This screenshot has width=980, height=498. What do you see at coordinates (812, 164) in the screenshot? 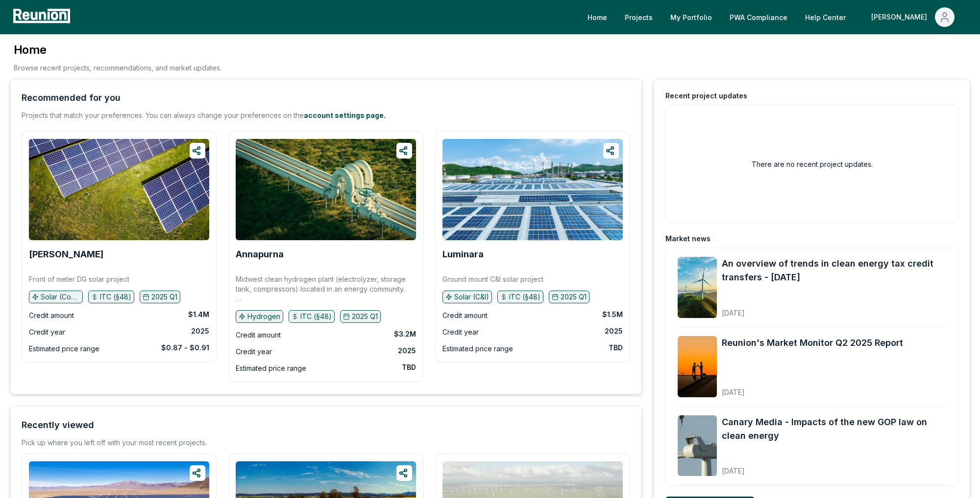
I see `h2: There are no recent project updates.` at bounding box center [812, 164].